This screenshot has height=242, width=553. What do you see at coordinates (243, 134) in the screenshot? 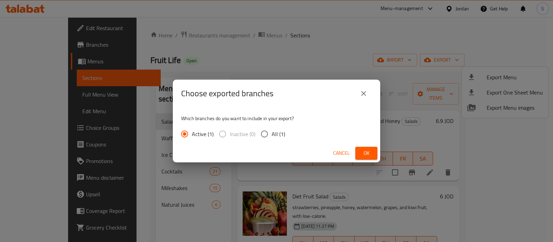
I see `span: Inactive (0)` at bounding box center [243, 134].